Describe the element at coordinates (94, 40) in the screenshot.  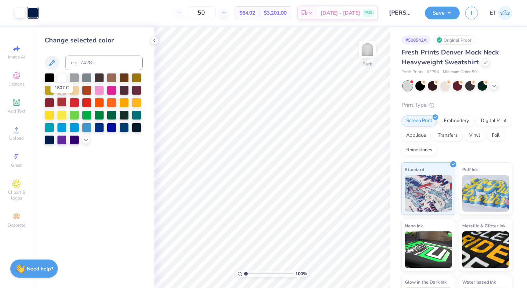
I see `div: Change selected color` at that location.